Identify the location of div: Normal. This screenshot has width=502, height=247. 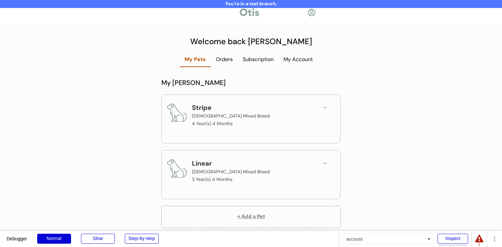
(54, 239).